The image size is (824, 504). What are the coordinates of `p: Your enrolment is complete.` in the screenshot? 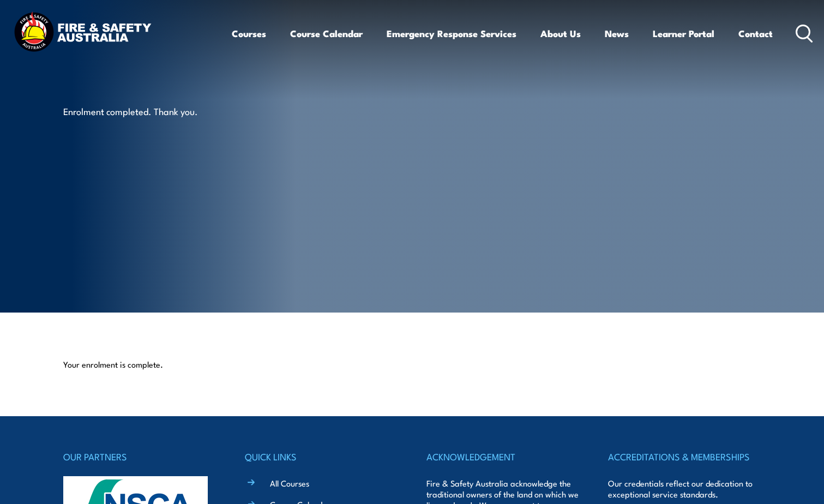 It's located at (412, 364).